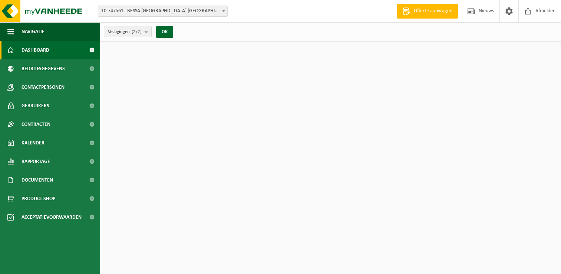 The width and height of the screenshot is (561, 274). Describe the element at coordinates (37, 180) in the screenshot. I see `span: Documenten` at that location.